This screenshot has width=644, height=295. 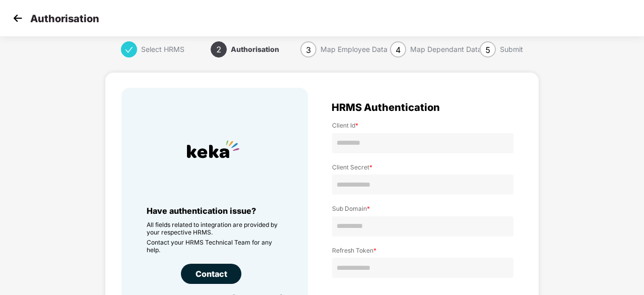 I want to click on span: 5, so click(x=488, y=50).